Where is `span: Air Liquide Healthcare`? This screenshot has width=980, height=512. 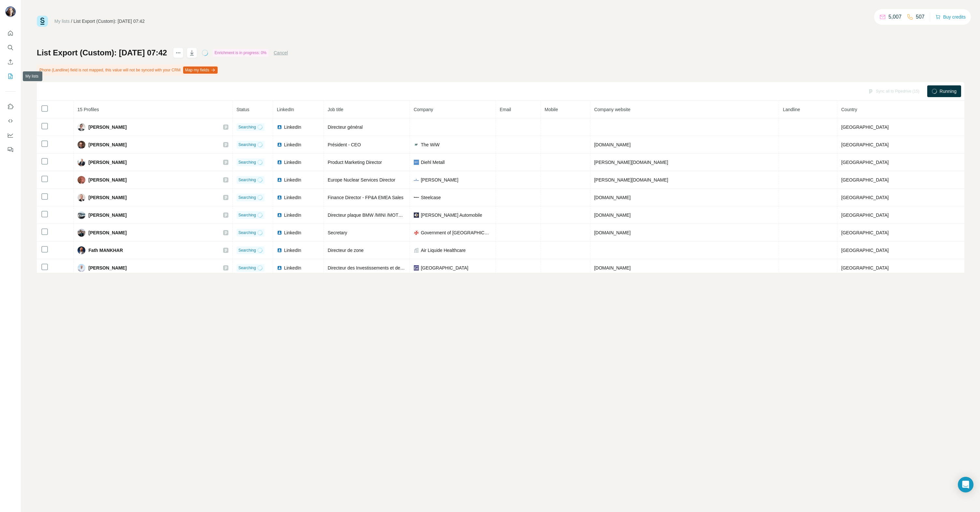
span: Air Liquide Healthcare is located at coordinates (443, 251).